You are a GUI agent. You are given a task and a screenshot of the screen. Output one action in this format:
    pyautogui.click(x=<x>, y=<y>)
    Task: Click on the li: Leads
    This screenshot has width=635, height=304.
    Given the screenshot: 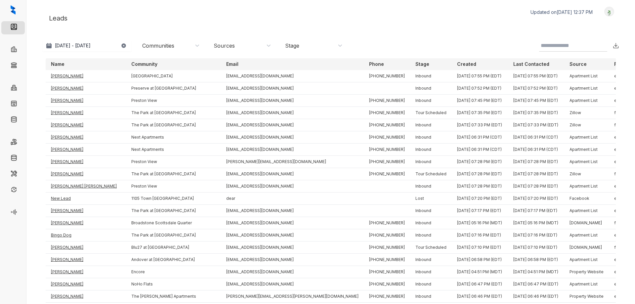 What is the action you would take?
    pyautogui.click(x=13, y=28)
    